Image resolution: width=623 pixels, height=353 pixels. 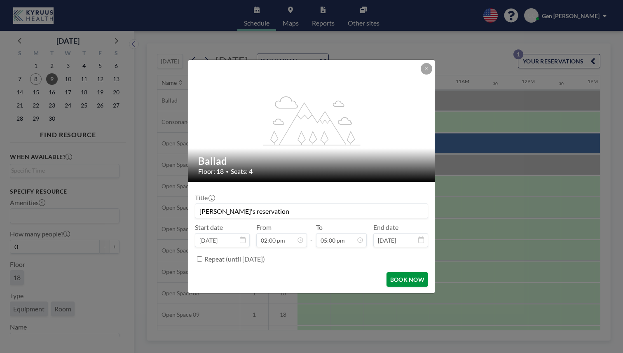 I want to click on span: Seats: 4, so click(x=242, y=171).